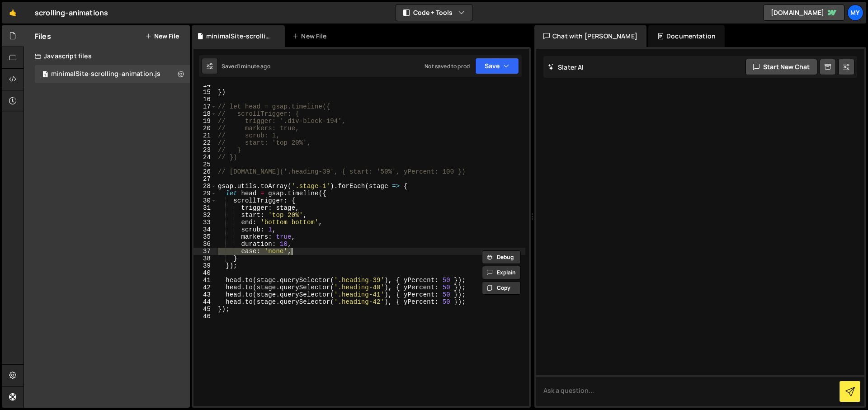 This screenshot has width=868, height=410. I want to click on div: 22, so click(205, 143).